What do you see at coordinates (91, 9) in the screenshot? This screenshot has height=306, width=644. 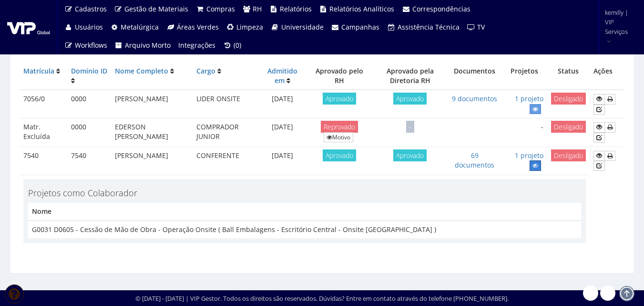 I see `span: Cadastros` at bounding box center [91, 9].